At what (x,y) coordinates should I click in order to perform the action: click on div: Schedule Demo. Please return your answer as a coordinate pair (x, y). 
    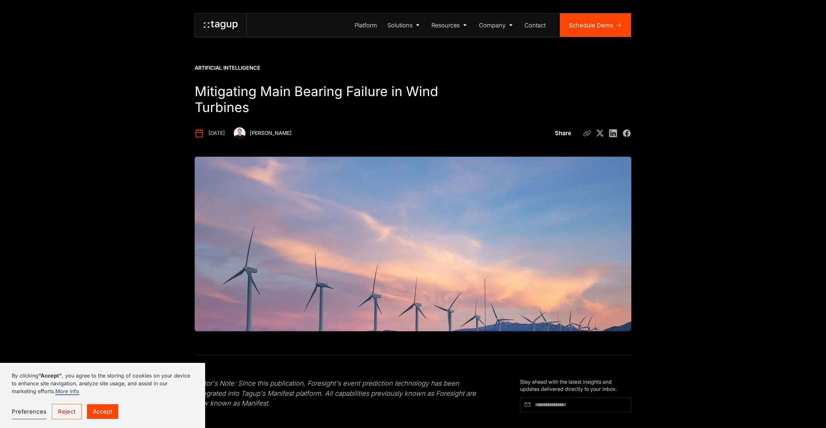
    Looking at the image, I should click on (591, 25).